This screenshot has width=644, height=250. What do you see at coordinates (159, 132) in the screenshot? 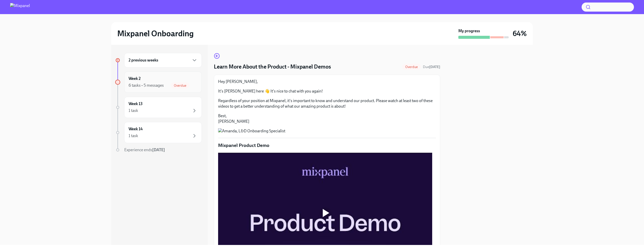
I see `a: Week 141 task` at bounding box center [159, 132].